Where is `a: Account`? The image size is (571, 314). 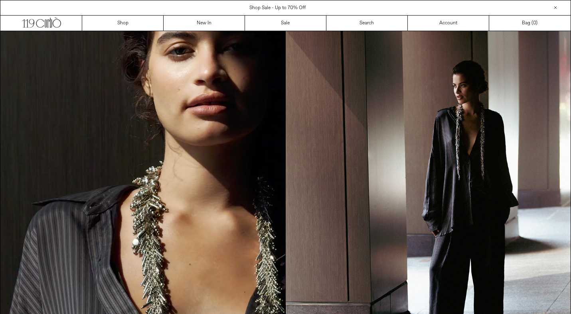
a: Account is located at coordinates (448, 23).